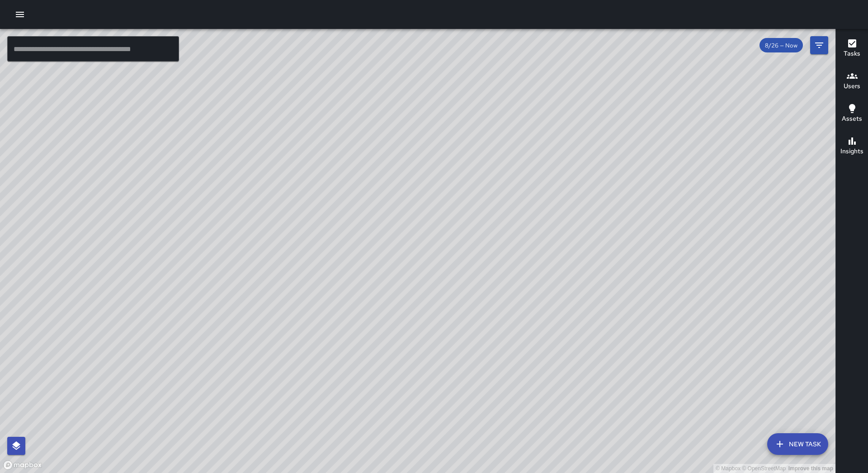 The image size is (868, 473). What do you see at coordinates (852, 114) in the screenshot?
I see `button: Assets` at bounding box center [852, 114].